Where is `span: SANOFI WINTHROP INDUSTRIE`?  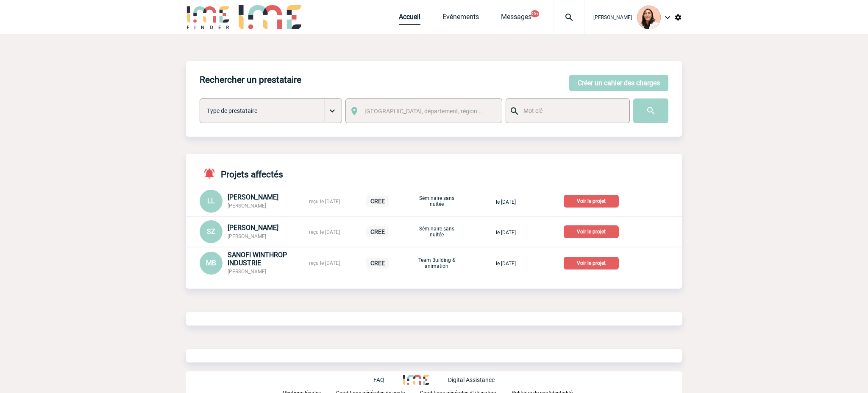 span: SANOFI WINTHROP INDUSTRIE is located at coordinates (257, 259).